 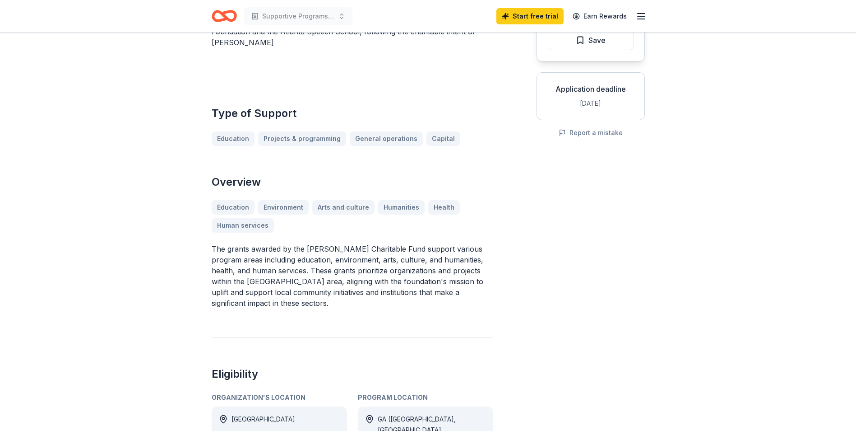 I want to click on div: Application deadline, so click(x=591, y=89).